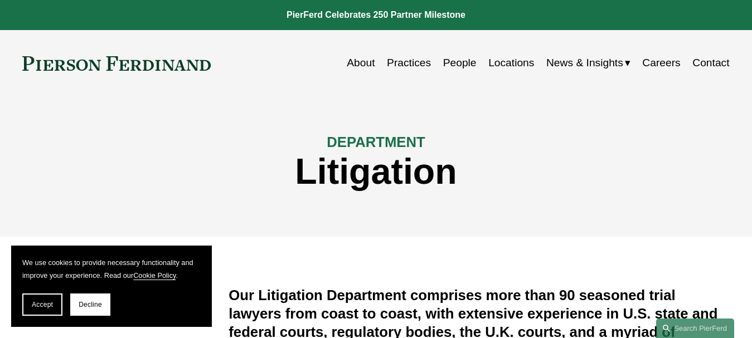 The image size is (752, 338). Describe the element at coordinates (361, 63) in the screenshot. I see `a: About` at that location.